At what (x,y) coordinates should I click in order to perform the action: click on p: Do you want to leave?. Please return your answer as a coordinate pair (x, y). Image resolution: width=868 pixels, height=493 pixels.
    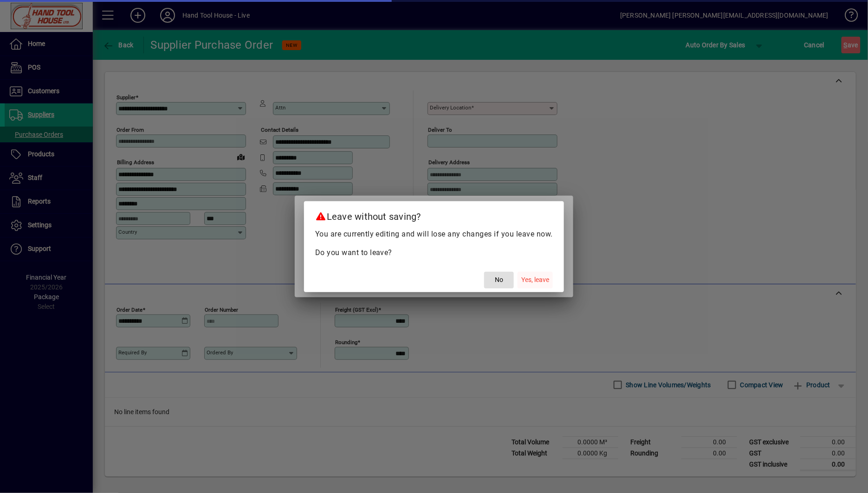
    Looking at the image, I should click on (434, 253).